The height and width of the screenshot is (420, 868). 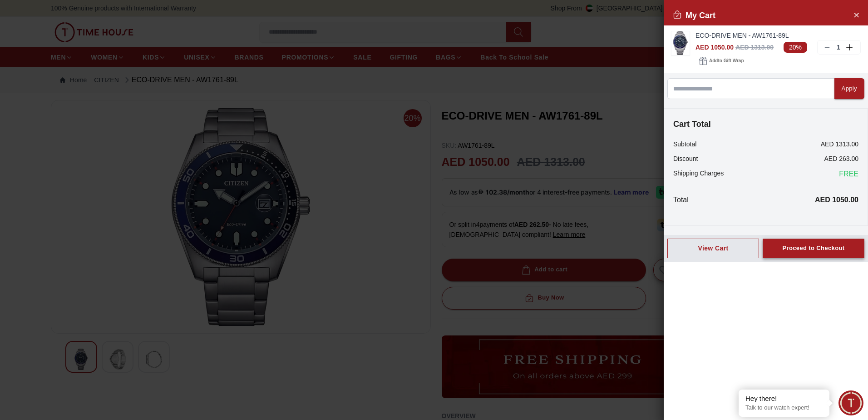 I want to click on span: 20%, so click(x=795, y=47).